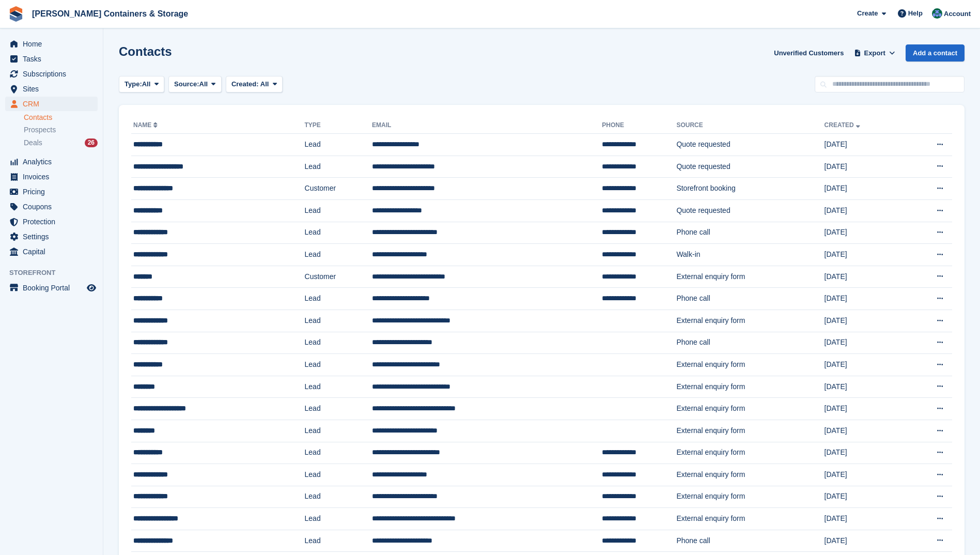 Image resolution: width=980 pixels, height=555 pixels. What do you see at coordinates (875, 53) in the screenshot?
I see `span: Export` at bounding box center [875, 53].